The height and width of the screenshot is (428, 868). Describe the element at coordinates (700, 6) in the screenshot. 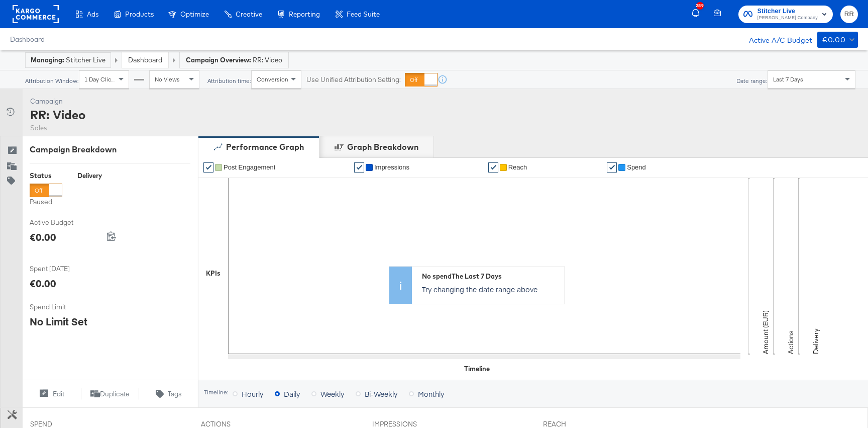

I see `div: 289` at that location.